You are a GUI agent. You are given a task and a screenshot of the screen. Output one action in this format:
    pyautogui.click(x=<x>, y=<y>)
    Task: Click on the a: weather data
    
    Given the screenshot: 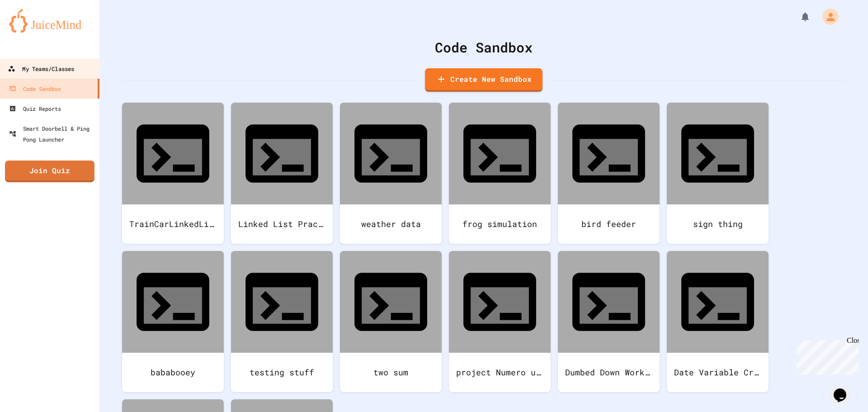 What is the action you would take?
    pyautogui.click(x=390, y=173)
    